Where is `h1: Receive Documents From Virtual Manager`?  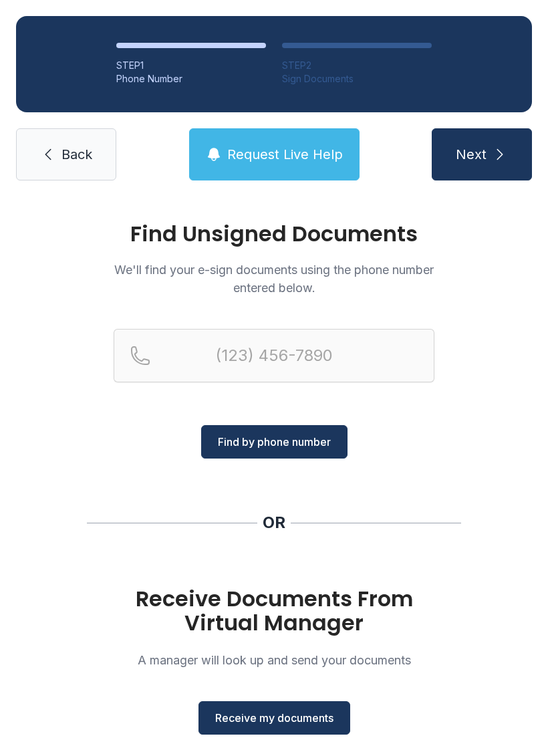
h1: Receive Documents From Virtual Manager is located at coordinates (274, 611).